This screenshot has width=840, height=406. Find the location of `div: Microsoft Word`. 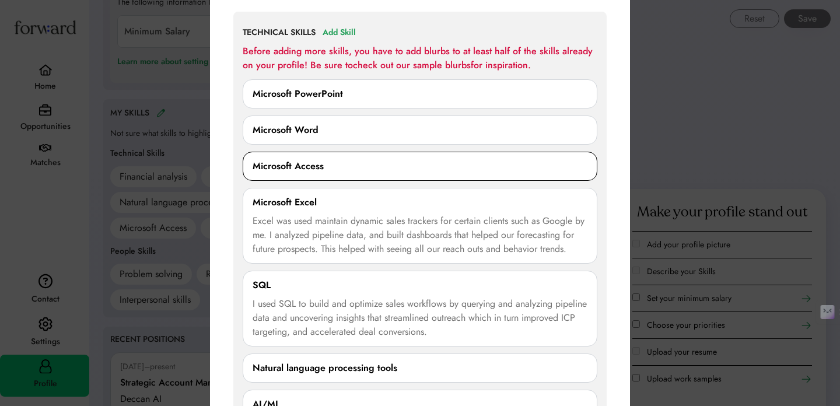

div: Microsoft Word is located at coordinates (285, 130).